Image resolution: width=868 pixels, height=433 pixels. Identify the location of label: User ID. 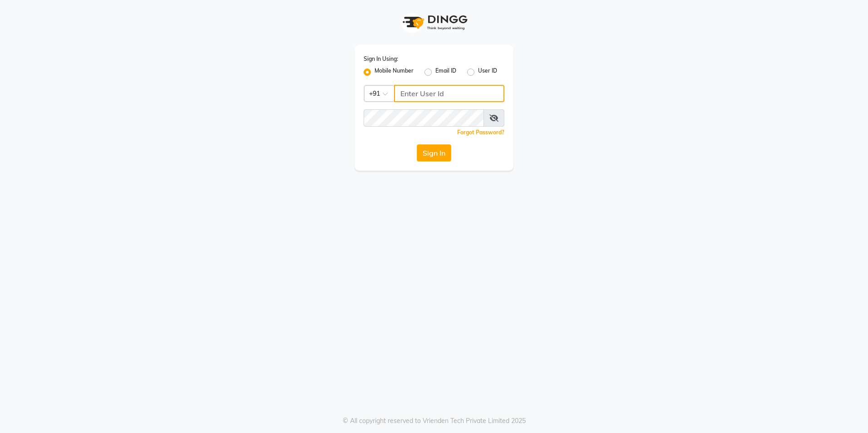
(487, 72).